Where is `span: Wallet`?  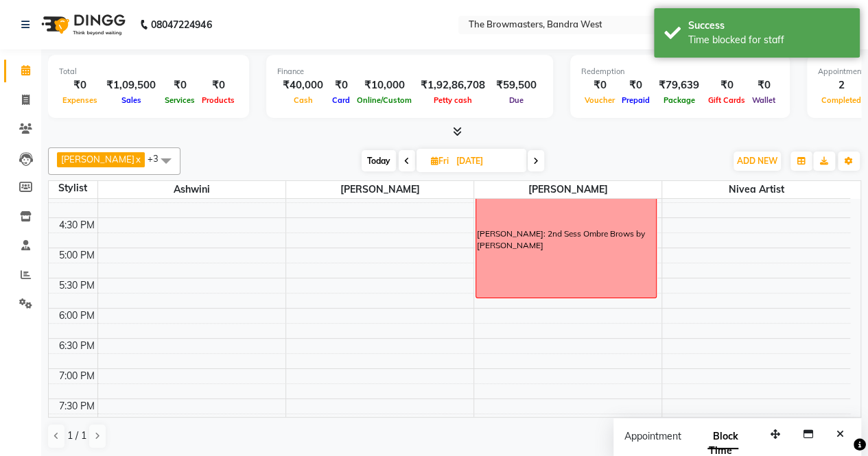
span: Wallet is located at coordinates (763, 100).